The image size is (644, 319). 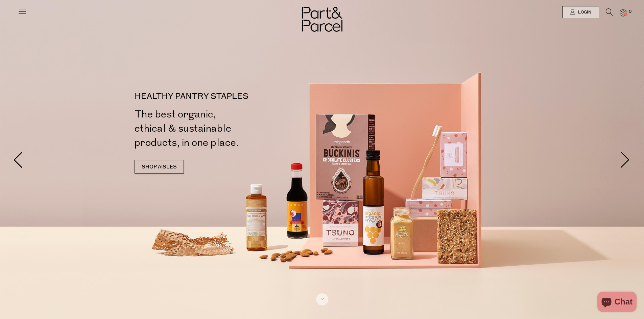 What do you see at coordinates (229, 97) in the screenshot?
I see `p: HEALTHY PANTRY STAPLES` at bounding box center [229, 97].